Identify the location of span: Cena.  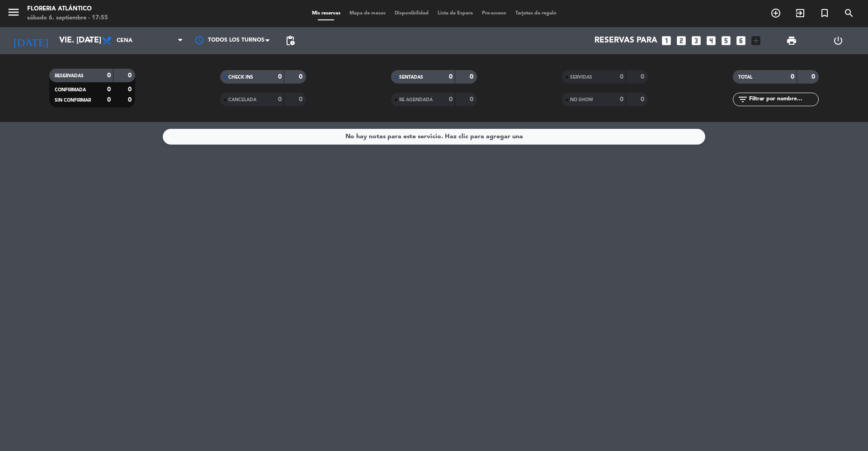
(125, 41).